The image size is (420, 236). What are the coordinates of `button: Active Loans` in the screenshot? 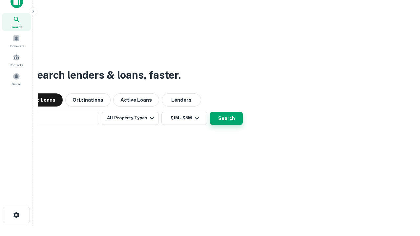 It's located at (136, 100).